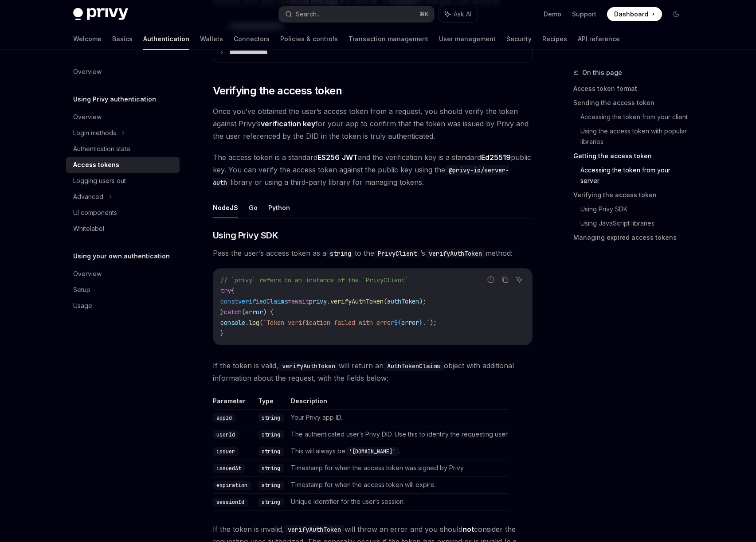 This screenshot has height=542, width=756. I want to click on a: Sending the access token, so click(632, 103).